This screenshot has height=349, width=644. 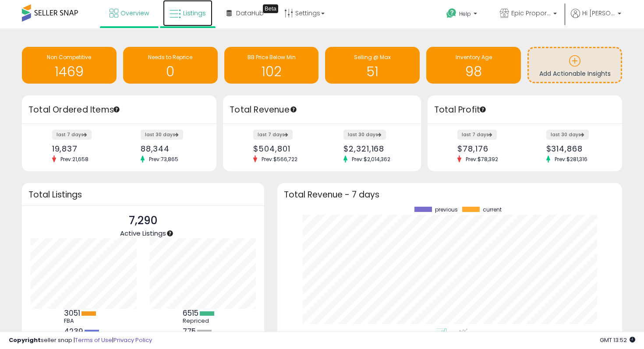 I want to click on div: 88,344, so click(x=171, y=148).